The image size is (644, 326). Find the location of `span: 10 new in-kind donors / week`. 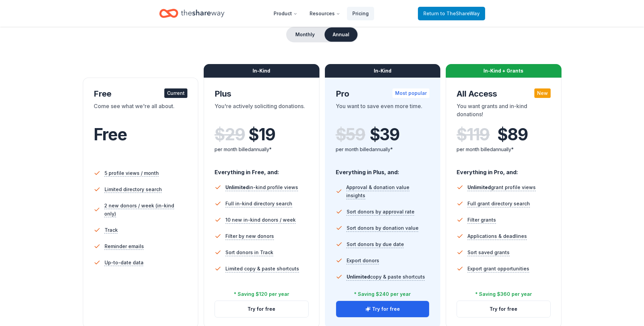

span: 10 new in-kind donors / week is located at coordinates (260, 220).